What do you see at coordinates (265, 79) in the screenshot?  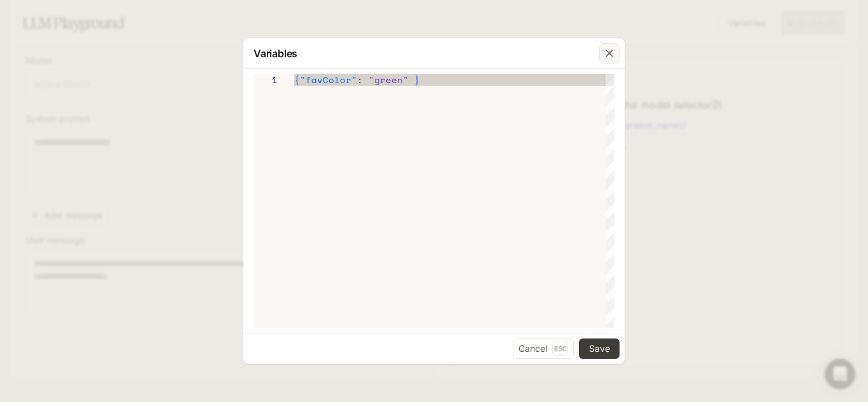 I see `div: 1` at bounding box center [265, 79].